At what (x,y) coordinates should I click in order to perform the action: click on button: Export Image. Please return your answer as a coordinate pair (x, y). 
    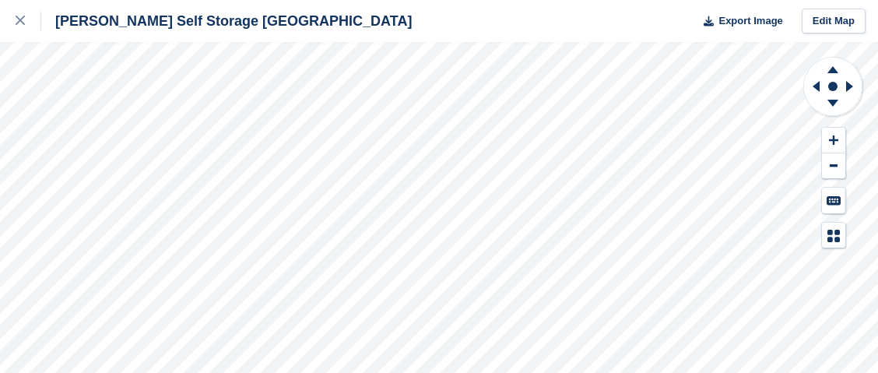
    Looking at the image, I should click on (739, 21).